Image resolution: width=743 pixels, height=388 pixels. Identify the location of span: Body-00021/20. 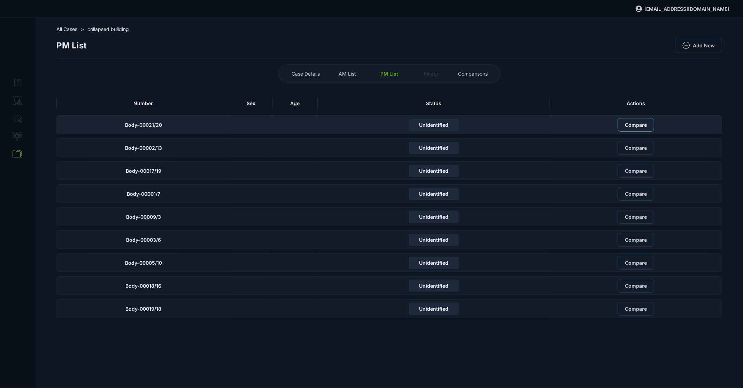
(144, 125).